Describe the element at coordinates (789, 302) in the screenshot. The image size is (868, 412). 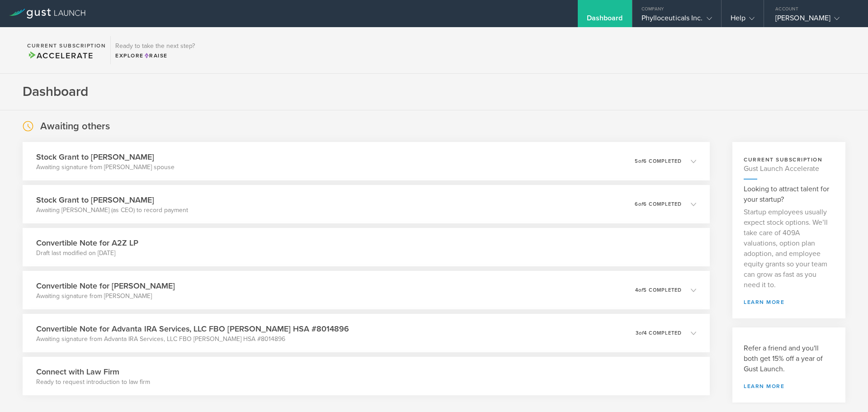
I see `a: learn more` at that location.